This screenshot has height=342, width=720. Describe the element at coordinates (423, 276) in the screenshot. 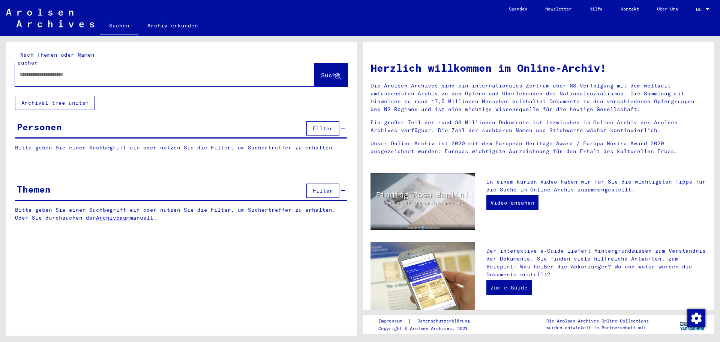

I see `img: eguide.jpg` at that location.